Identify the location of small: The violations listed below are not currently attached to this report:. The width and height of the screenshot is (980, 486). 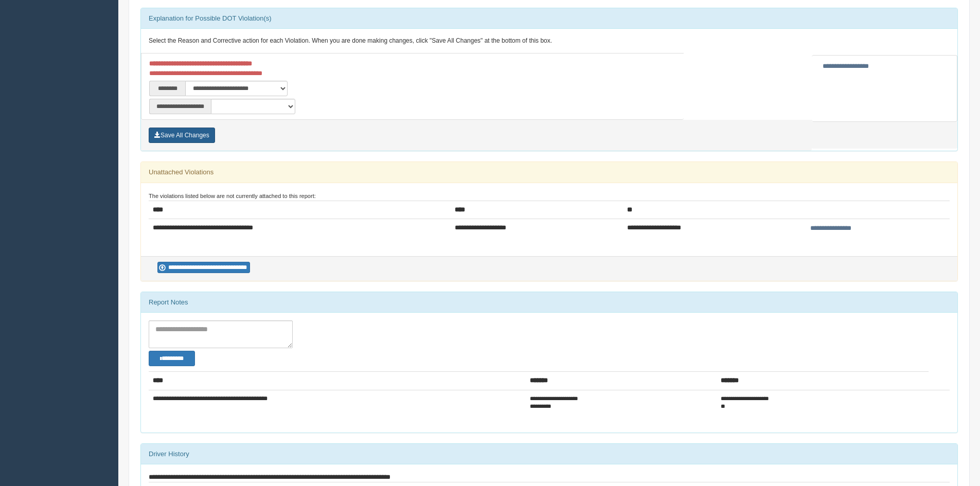
(232, 196).